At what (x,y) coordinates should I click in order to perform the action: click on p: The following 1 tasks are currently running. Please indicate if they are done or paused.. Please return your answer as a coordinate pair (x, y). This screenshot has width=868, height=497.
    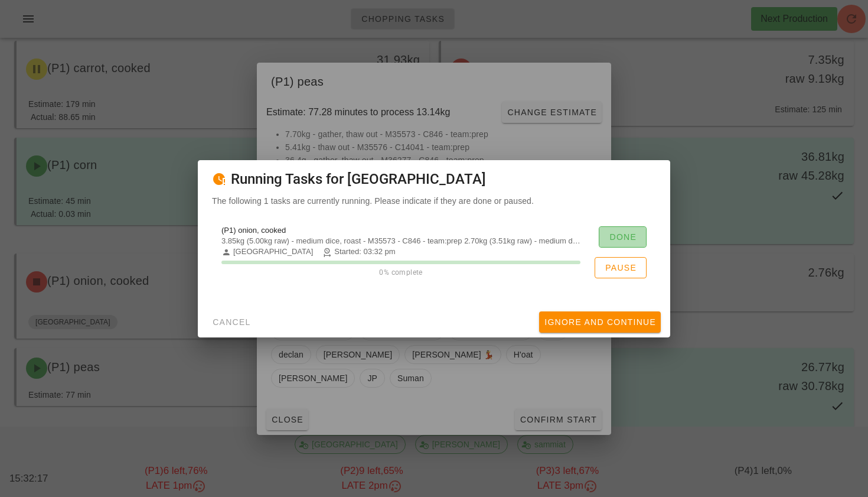
    Looking at the image, I should click on (434, 201).